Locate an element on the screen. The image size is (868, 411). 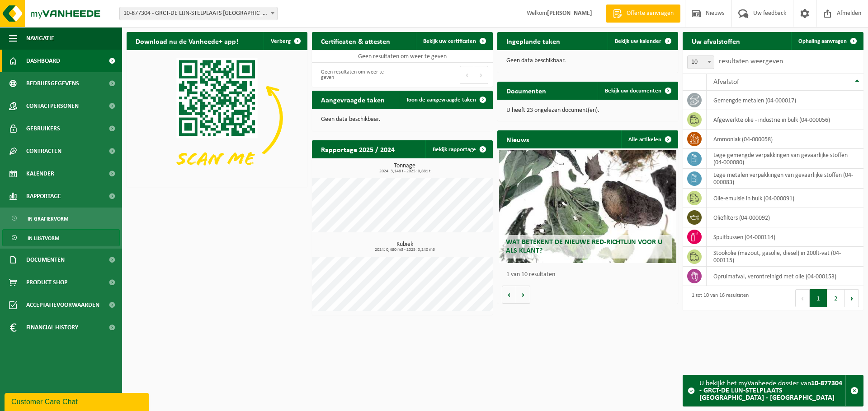
p: U heeft 23 ongelezen document(en). is located at coordinates (587, 111).